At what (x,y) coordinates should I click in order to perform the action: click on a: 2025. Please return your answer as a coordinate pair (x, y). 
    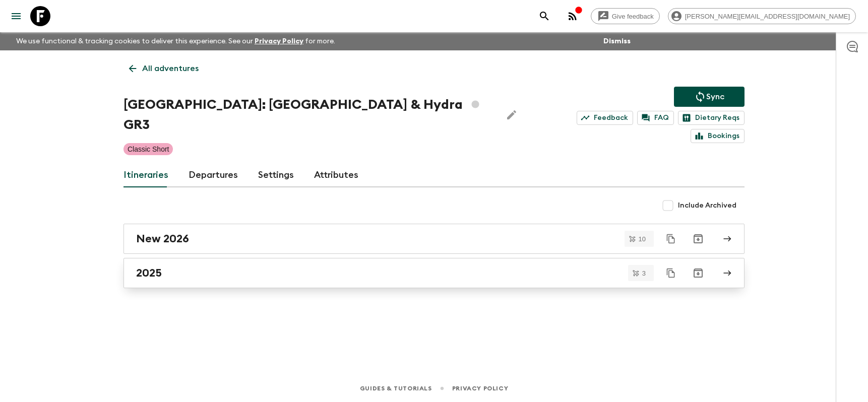
    Looking at the image, I should click on (434, 273).